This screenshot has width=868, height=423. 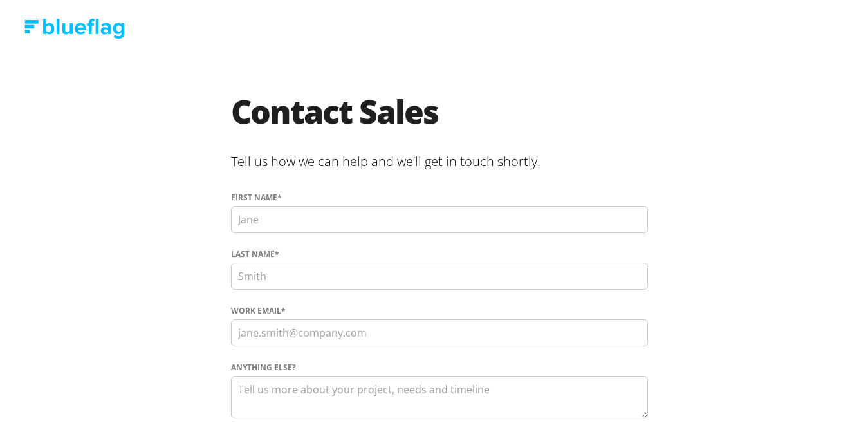 What do you see at coordinates (440, 330) in the screenshot?
I see `input: jane.smith@company.com` at bounding box center [440, 330].